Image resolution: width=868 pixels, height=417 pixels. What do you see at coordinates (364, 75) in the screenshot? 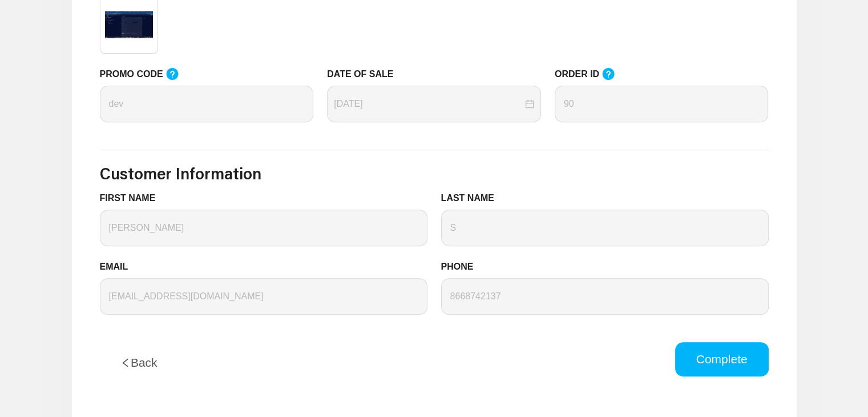
I see `label: DATE OF SALE` at bounding box center [364, 75].